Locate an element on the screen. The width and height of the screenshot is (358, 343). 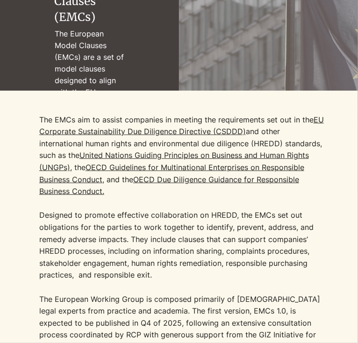
a: OECD Guidelines for Multinational Enterprises on Responsible Business Conduct is located at coordinates (171, 173).